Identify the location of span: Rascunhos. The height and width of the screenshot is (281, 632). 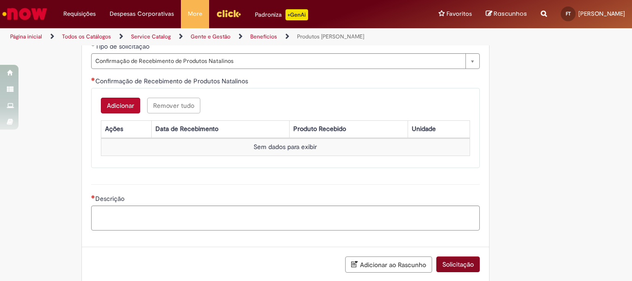
(511, 13).